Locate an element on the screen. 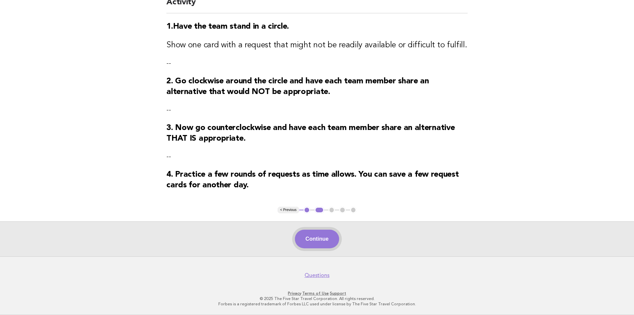 The width and height of the screenshot is (634, 315). strong: 4. Practice a few rounds of requests as time allows. You can save a few request cards for another... is located at coordinates (313, 180).